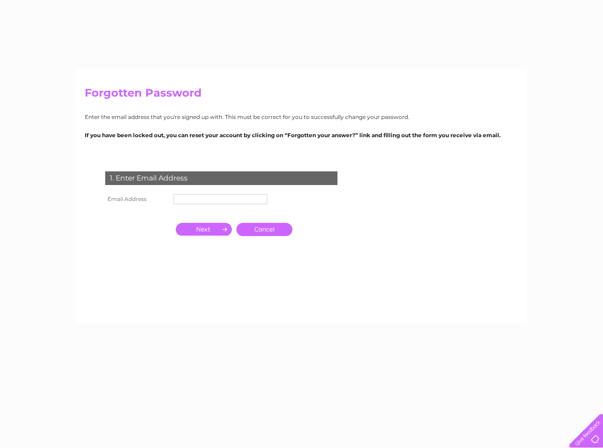  I want to click on h2: Forgotten Password, so click(302, 95).